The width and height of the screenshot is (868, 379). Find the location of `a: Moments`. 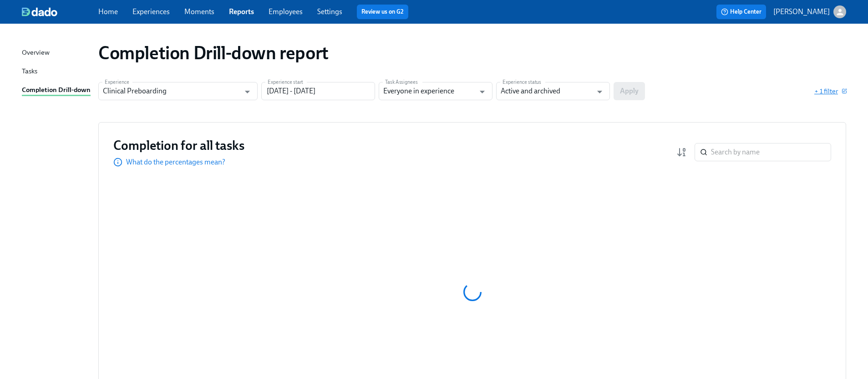

a: Moments is located at coordinates (200, 11).